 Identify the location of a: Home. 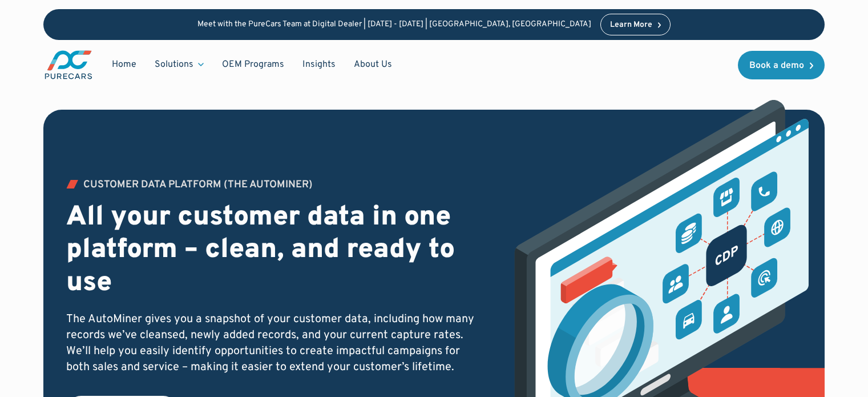
(124, 65).